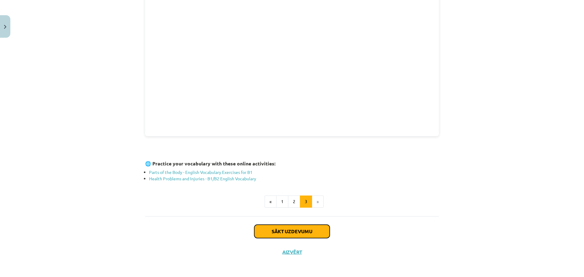  I want to click on button: Sākt uzdevumu, so click(292, 232).